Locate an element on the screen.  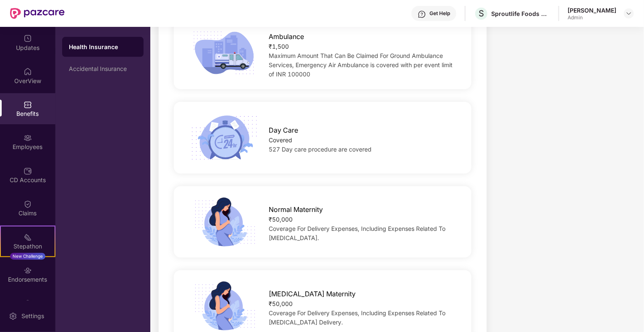
div: Admin is located at coordinates (592, 18).